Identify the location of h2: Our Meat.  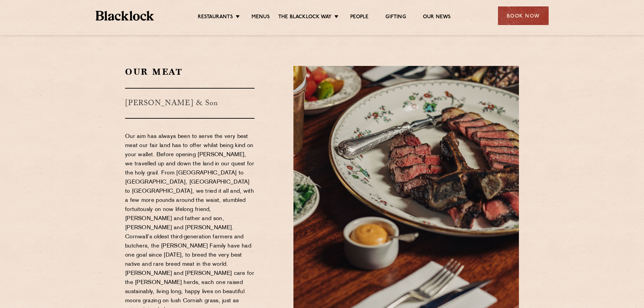
(189, 72).